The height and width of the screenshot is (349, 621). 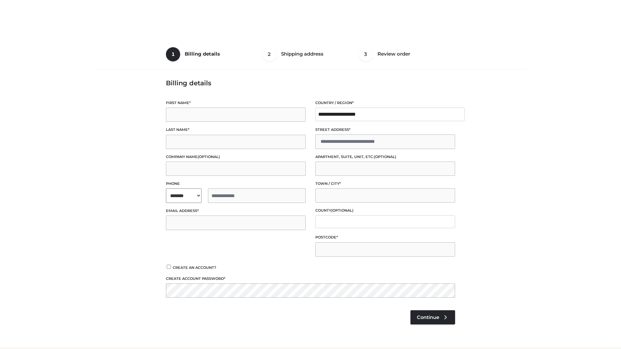 What do you see at coordinates (202, 54) in the screenshot?
I see `span: Billing details` at bounding box center [202, 54].